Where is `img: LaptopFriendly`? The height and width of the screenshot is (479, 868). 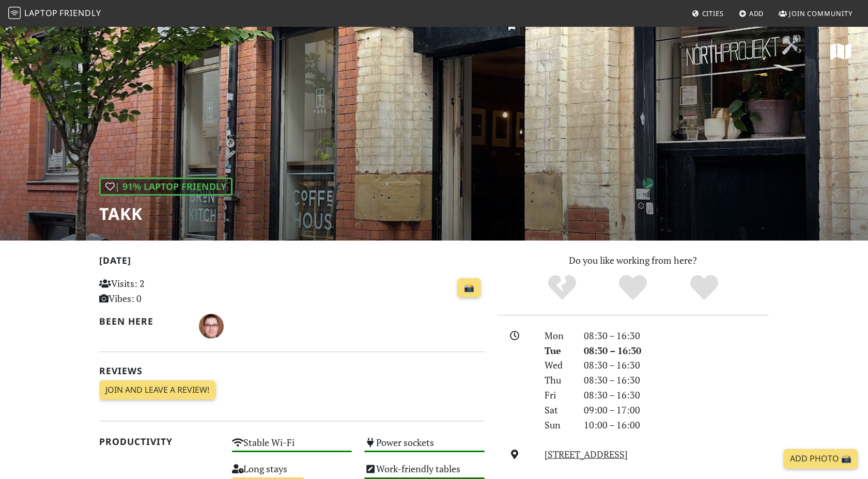 img: LaptopFriendly is located at coordinates (15, 13).